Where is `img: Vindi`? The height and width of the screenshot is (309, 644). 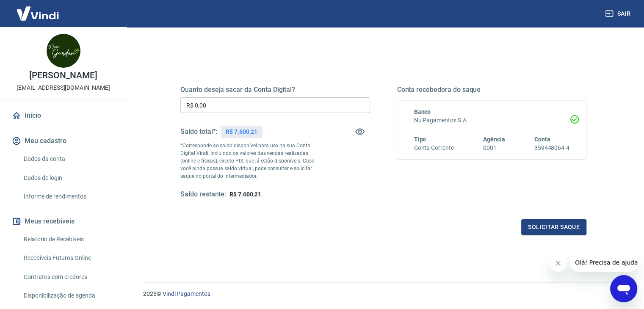
img: Vindi is located at coordinates (37, 13).